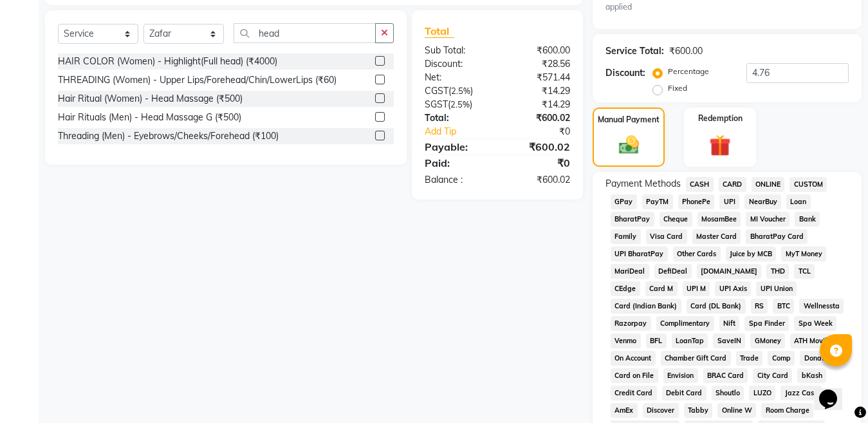 Image resolution: width=868 pixels, height=423 pixels. Describe the element at coordinates (658, 201) in the screenshot. I see `span: PayTM` at that location.